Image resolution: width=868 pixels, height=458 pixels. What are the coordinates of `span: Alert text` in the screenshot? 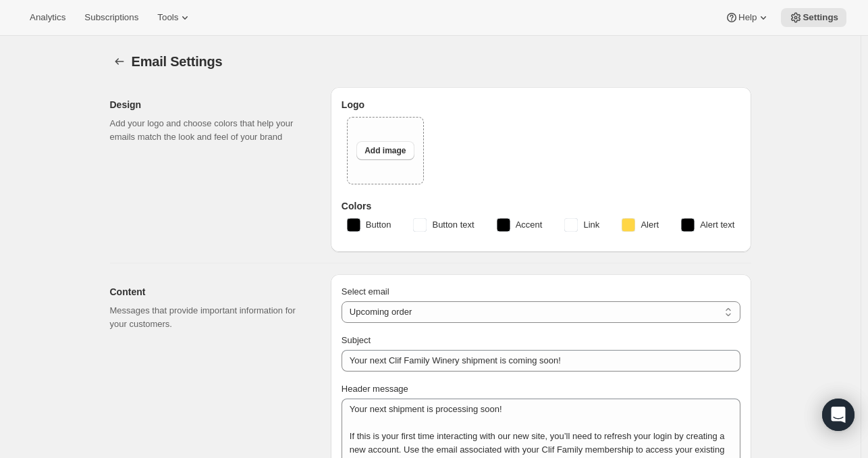 It's located at (717, 225).